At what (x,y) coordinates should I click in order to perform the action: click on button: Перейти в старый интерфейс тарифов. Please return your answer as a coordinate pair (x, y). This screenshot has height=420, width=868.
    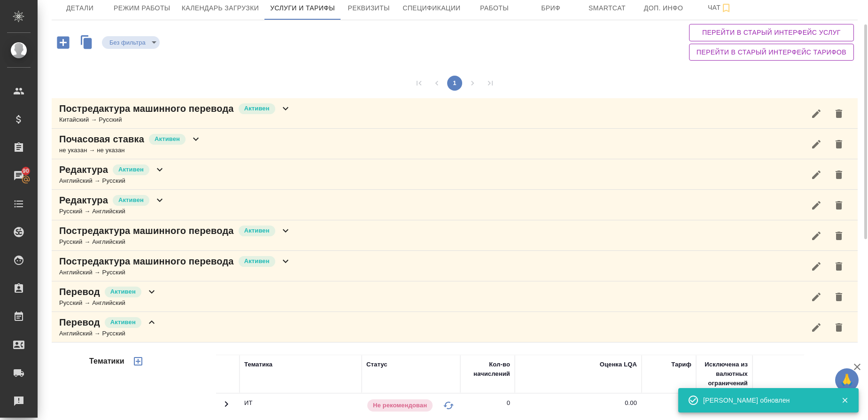
    Looking at the image, I should click on (771, 52).